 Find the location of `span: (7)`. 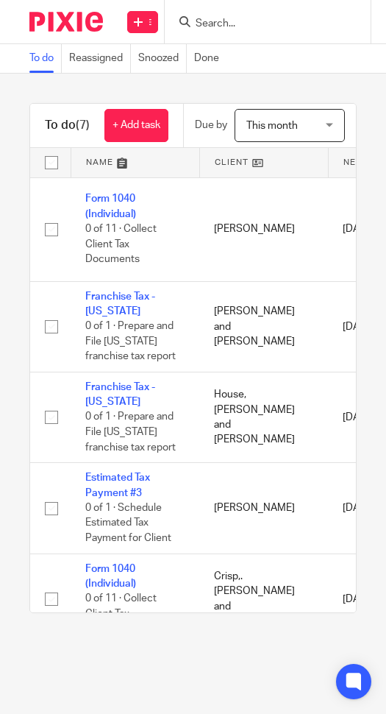

span: (7) is located at coordinates (82, 125).